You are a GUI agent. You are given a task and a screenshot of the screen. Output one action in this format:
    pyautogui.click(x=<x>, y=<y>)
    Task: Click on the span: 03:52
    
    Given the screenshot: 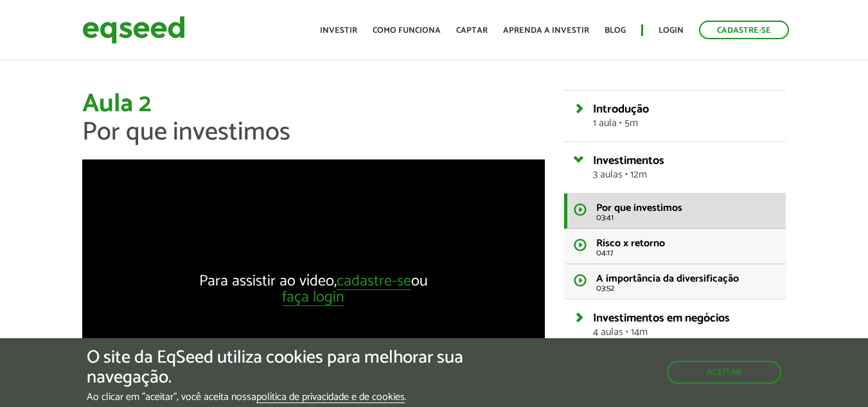 What is the action you would take?
    pyautogui.click(x=686, y=289)
    